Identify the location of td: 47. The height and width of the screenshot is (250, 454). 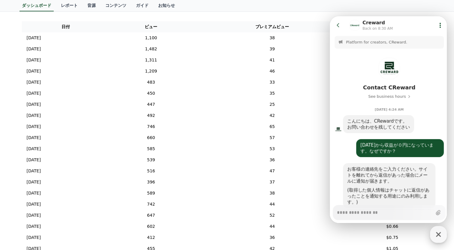
(272, 171).